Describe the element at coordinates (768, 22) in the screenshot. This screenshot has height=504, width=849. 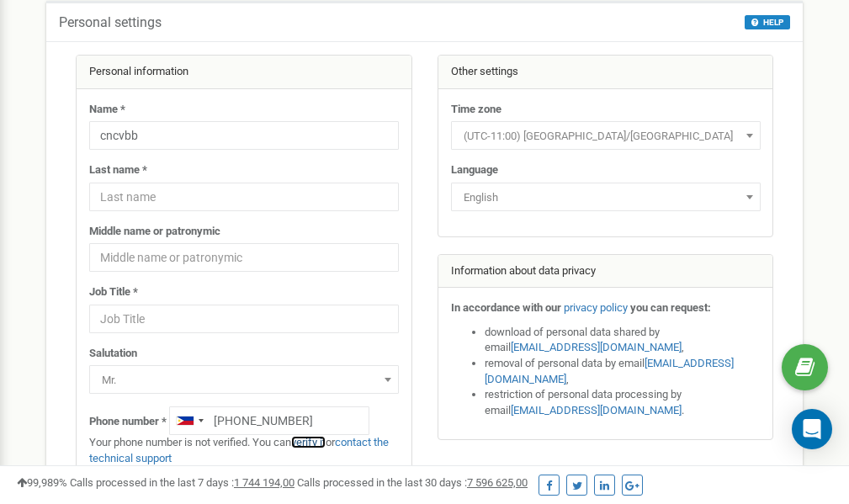
I see `button: HELP` at that location.